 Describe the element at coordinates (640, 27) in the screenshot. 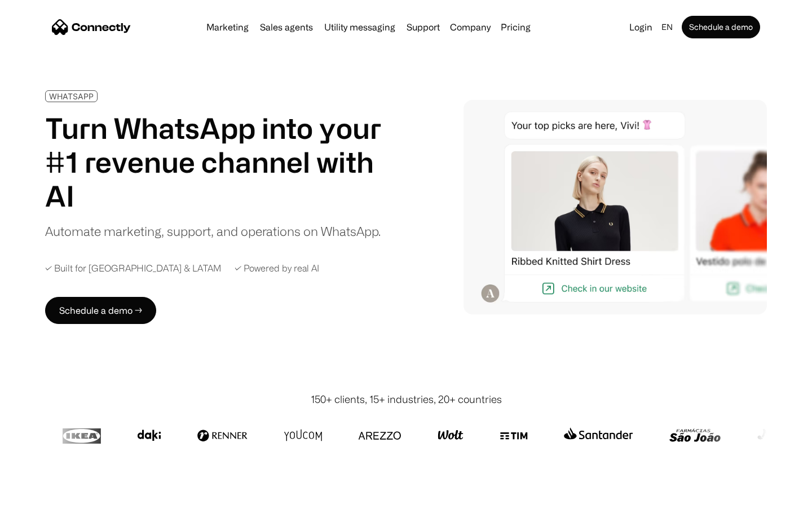

I see `a: Login` at that location.